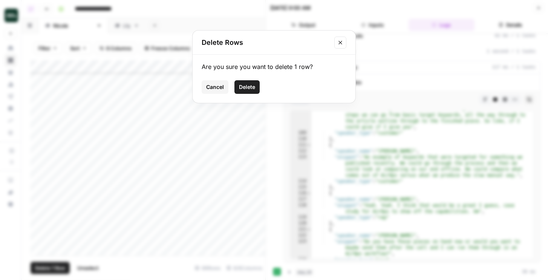 The width and height of the screenshot is (548, 280). What do you see at coordinates (247, 87) in the screenshot?
I see `button: Delete` at bounding box center [247, 87].